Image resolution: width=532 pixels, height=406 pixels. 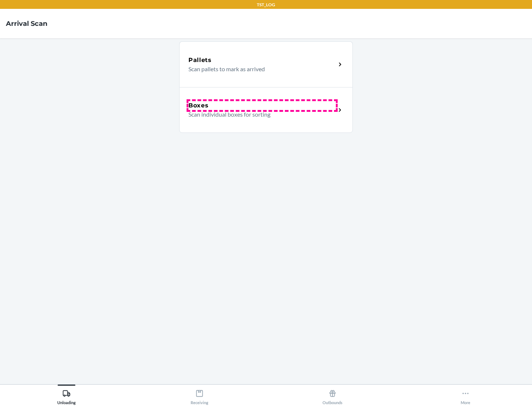 I want to click on button: Receiving, so click(x=199, y=395).